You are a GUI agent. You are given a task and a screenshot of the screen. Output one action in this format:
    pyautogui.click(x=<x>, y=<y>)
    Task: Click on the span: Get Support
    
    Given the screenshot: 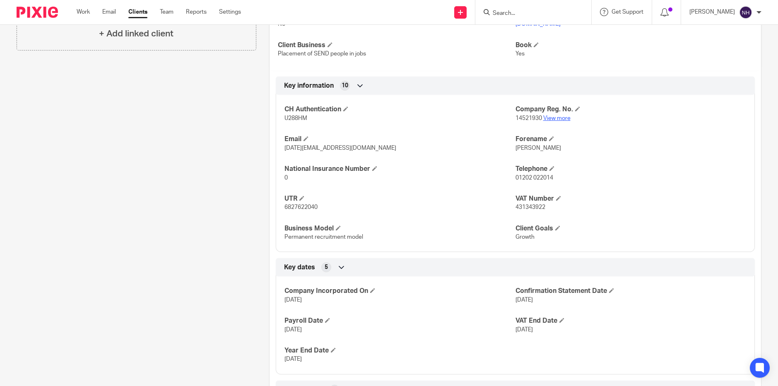 What is the action you would take?
    pyautogui.click(x=627, y=12)
    